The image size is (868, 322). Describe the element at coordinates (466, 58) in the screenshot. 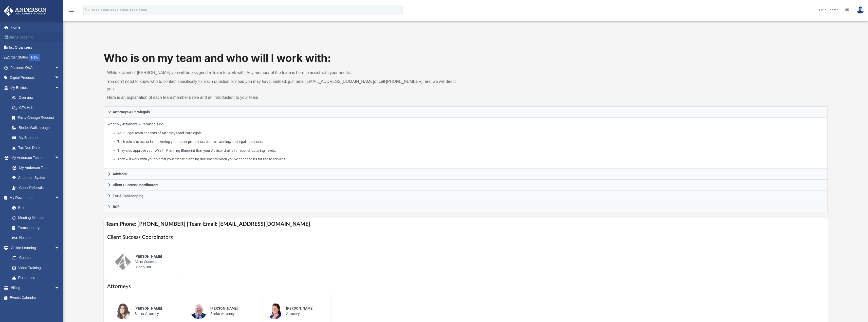

I see `h1: Who is on my team and who will I work with:` at that location.